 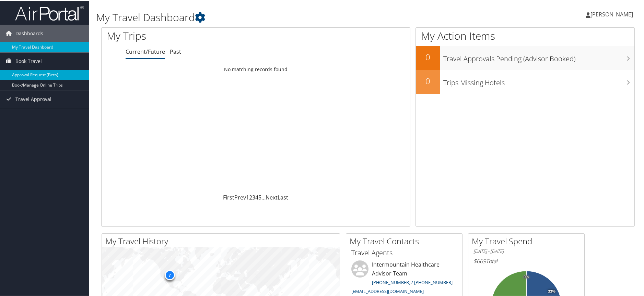 What do you see at coordinates (250, 197) in the screenshot?
I see `a: 2` at bounding box center [250, 197].